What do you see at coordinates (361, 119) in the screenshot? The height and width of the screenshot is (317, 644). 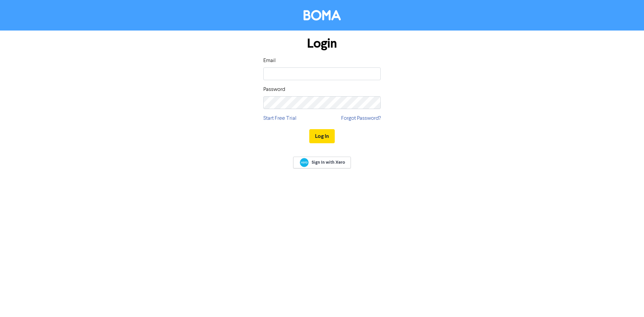 I see `a: Forgot Password?` at bounding box center [361, 119].